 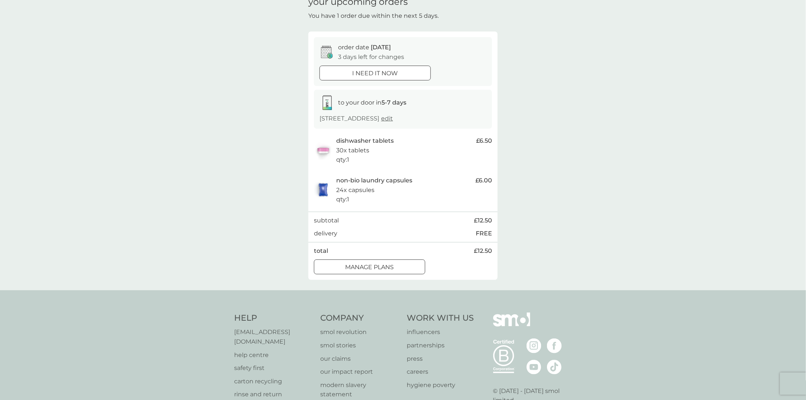 I want to click on strong: 5-7 days, so click(x=394, y=102).